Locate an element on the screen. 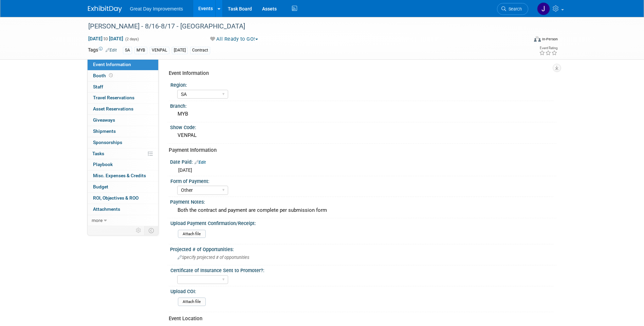  span: to is located at coordinates (106, 38).